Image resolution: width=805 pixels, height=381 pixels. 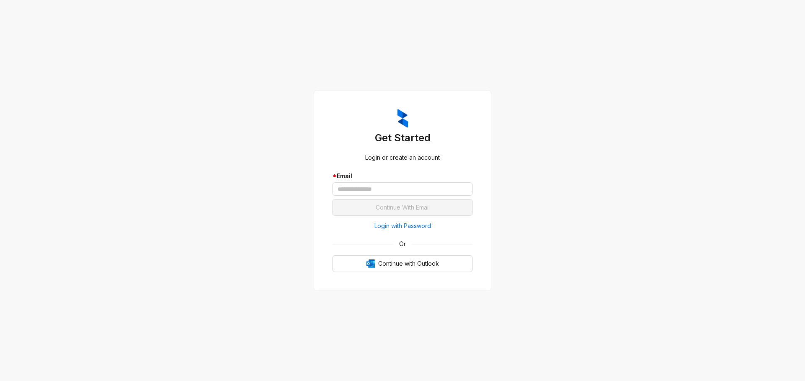 What do you see at coordinates (403, 138) in the screenshot?
I see `h3: Get Started` at bounding box center [403, 138].